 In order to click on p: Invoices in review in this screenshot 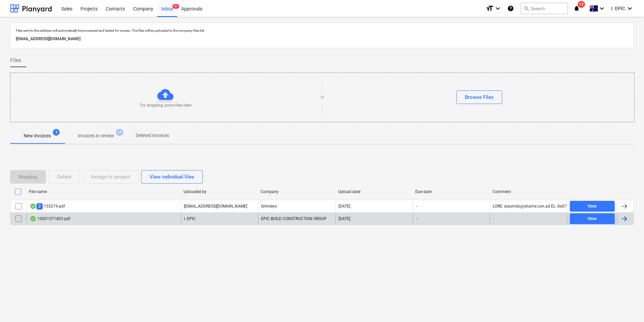, I will do `click(96, 136)`.